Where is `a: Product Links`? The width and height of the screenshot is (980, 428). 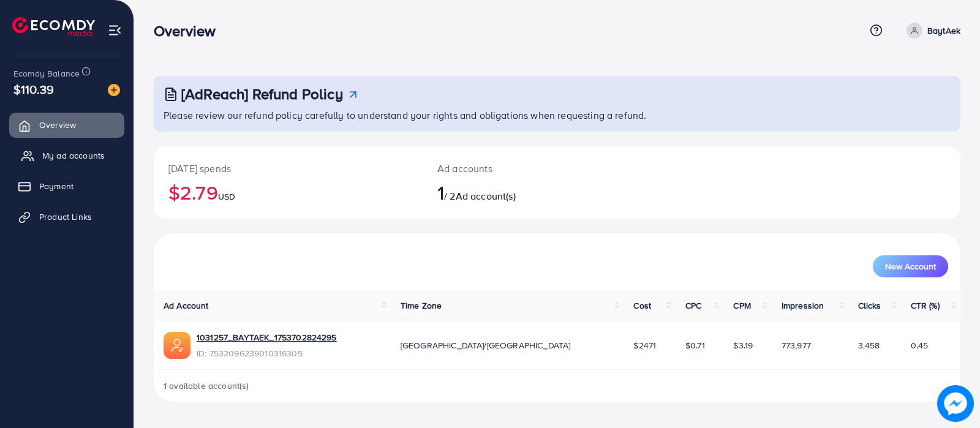 a: Product Links is located at coordinates (67, 217).